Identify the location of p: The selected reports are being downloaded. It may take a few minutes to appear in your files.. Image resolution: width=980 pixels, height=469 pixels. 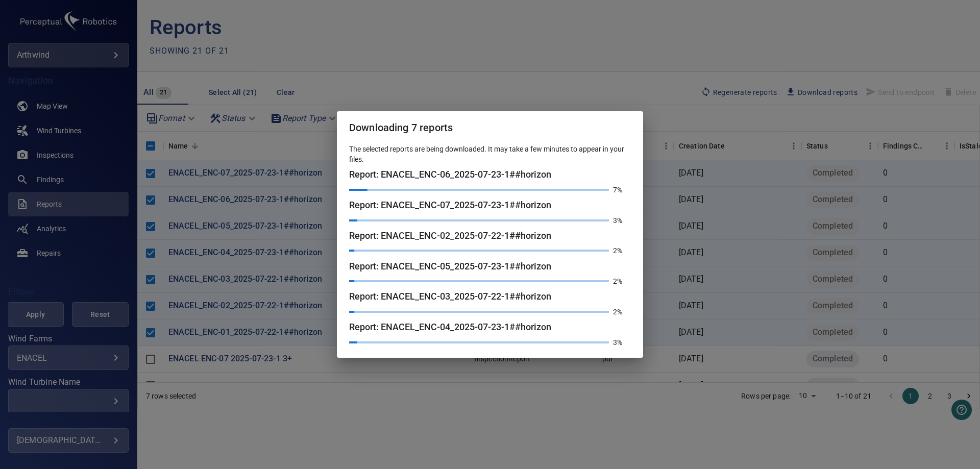
(490, 154).